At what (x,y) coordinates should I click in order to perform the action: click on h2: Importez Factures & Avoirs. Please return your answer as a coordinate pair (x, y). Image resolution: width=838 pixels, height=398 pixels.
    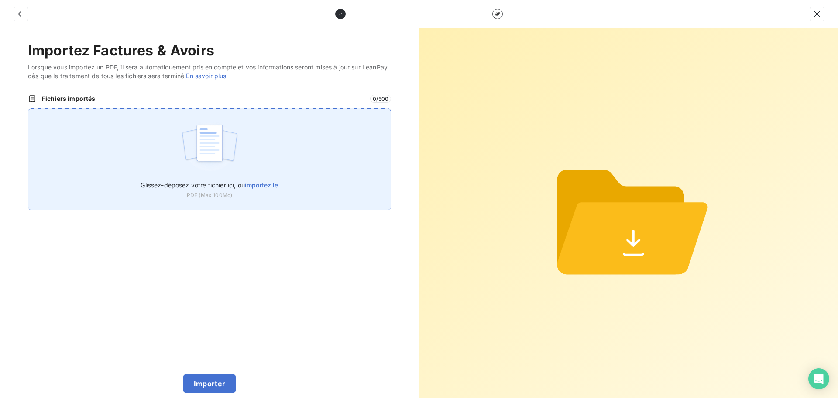
    Looking at the image, I should click on (210, 51).